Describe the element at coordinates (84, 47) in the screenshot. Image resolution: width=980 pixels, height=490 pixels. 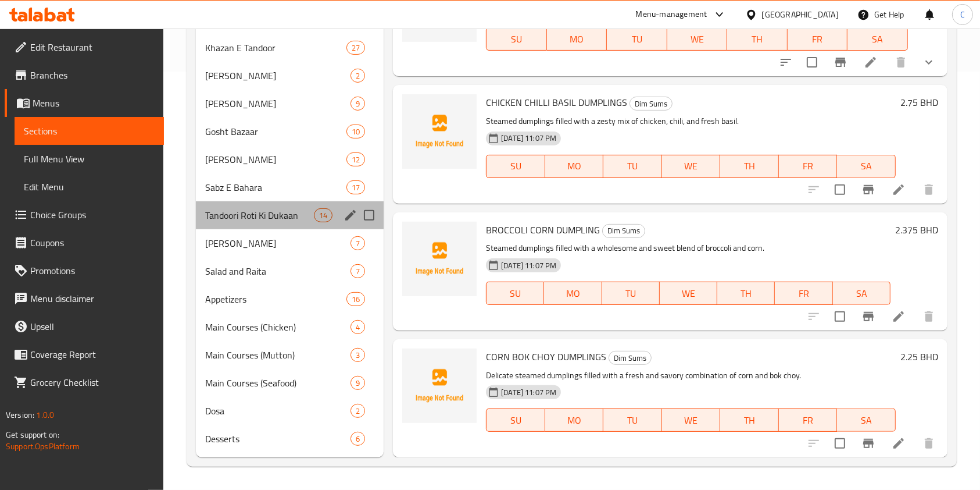
I see `a: Edit Restaurant` at that location.